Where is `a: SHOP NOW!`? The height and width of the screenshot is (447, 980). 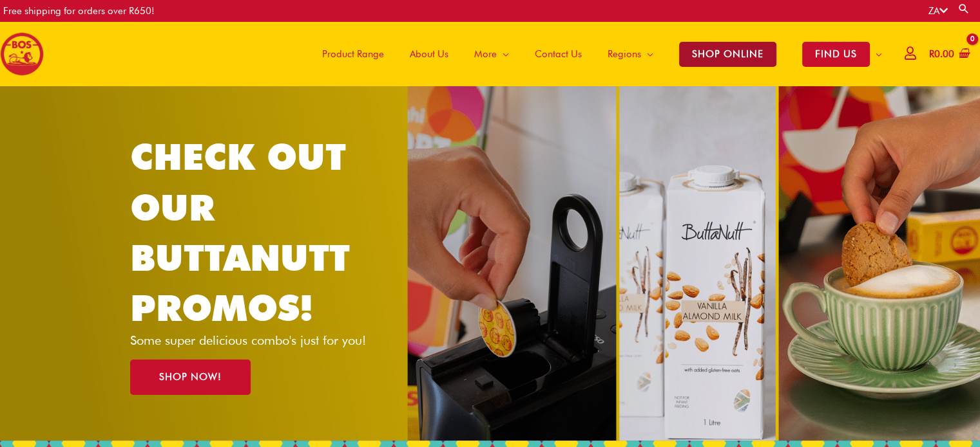
a: SHOP NOW! is located at coordinates (190, 377).